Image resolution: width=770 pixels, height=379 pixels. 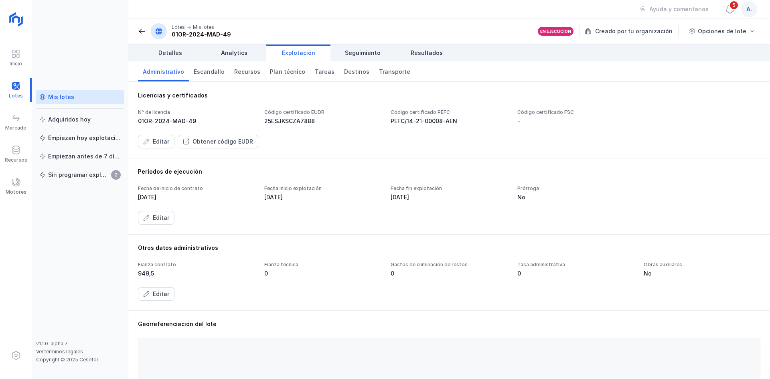 I want to click on div: Opciones de lote, so click(x=722, y=31).